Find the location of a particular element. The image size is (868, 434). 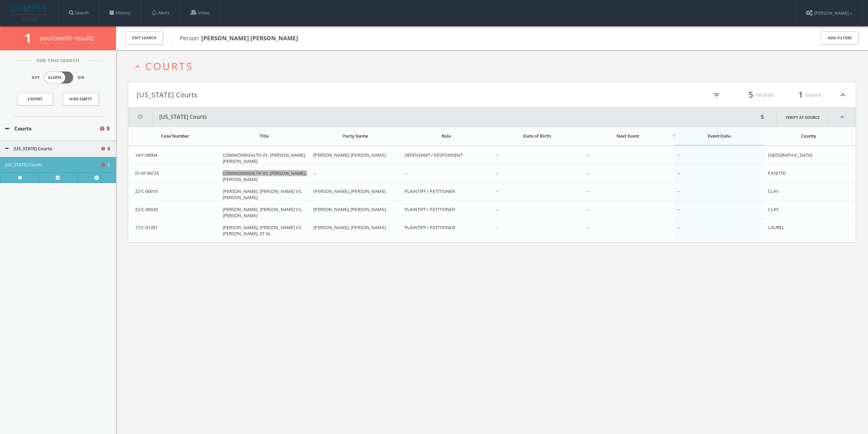

span: On is located at coordinates (81, 78).